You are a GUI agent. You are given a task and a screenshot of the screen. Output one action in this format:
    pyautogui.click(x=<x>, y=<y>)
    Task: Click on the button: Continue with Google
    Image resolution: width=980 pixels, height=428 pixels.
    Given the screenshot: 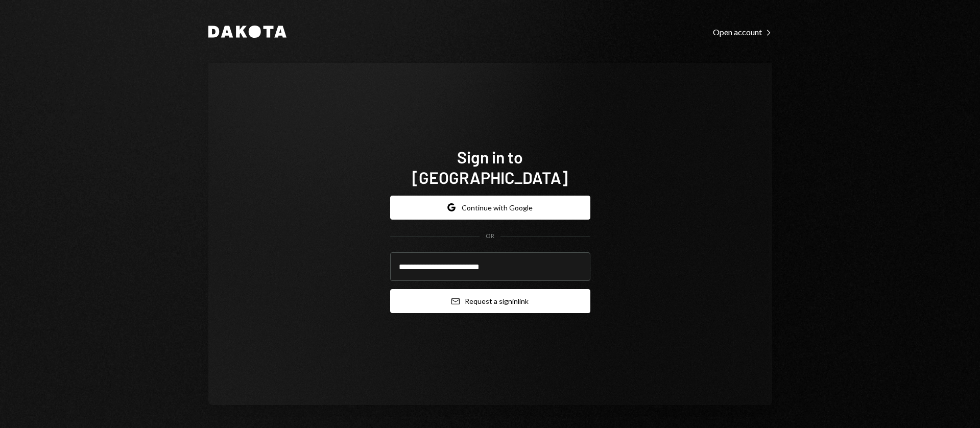 What is the action you would take?
    pyautogui.click(x=490, y=207)
    